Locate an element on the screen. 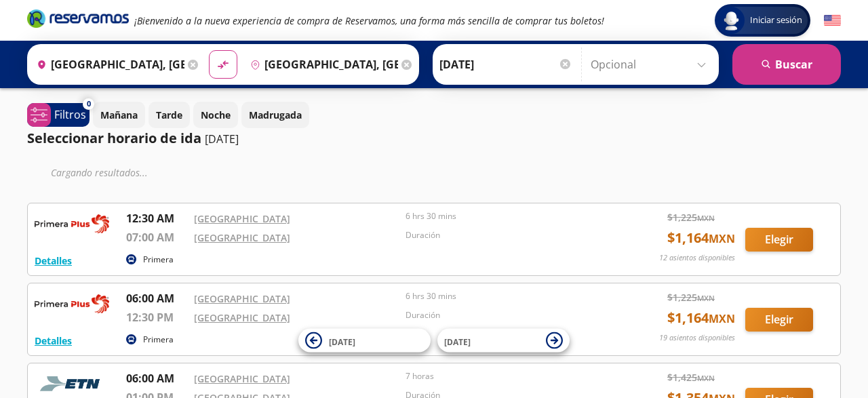 This screenshot has height=398, width=868. p: 12 asientos disponibles is located at coordinates (697, 258).